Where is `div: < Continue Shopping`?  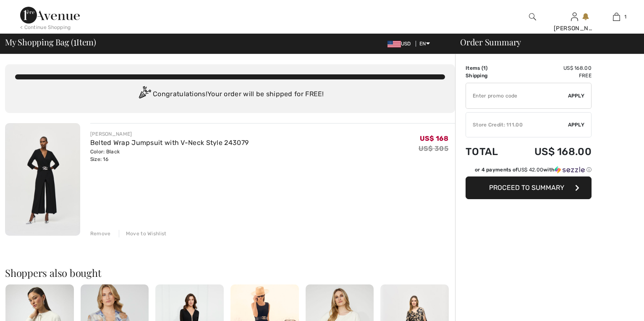 div: < Continue Shopping is located at coordinates (45, 27).